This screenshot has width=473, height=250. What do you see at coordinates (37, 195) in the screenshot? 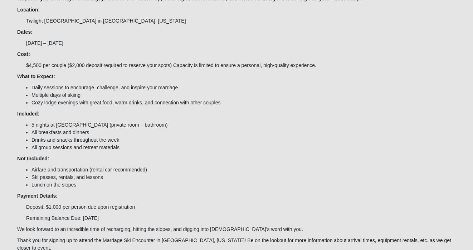
I see `b: Payment Details:` at bounding box center [37, 195].